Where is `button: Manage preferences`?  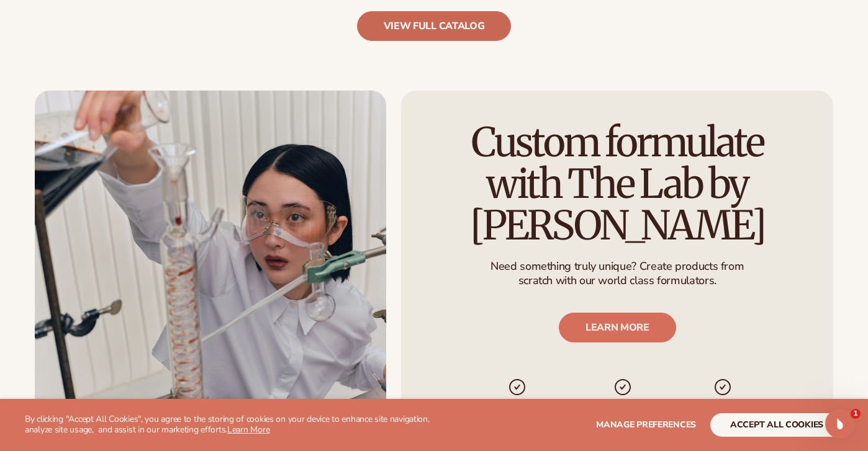 button: Manage preferences is located at coordinates (646, 426).